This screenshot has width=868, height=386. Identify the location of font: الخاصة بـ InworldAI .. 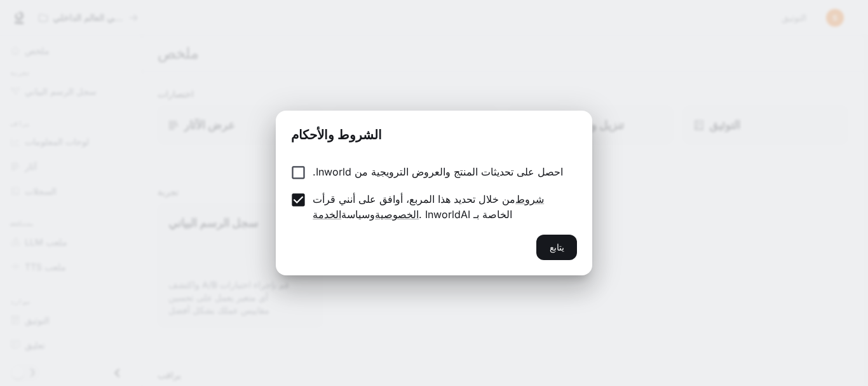
(465, 214).